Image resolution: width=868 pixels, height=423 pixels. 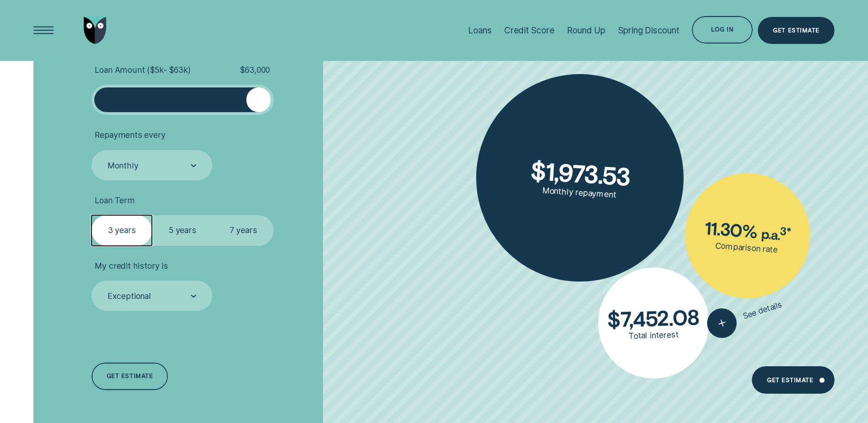 I want to click on span: My credit history is, so click(x=131, y=266).